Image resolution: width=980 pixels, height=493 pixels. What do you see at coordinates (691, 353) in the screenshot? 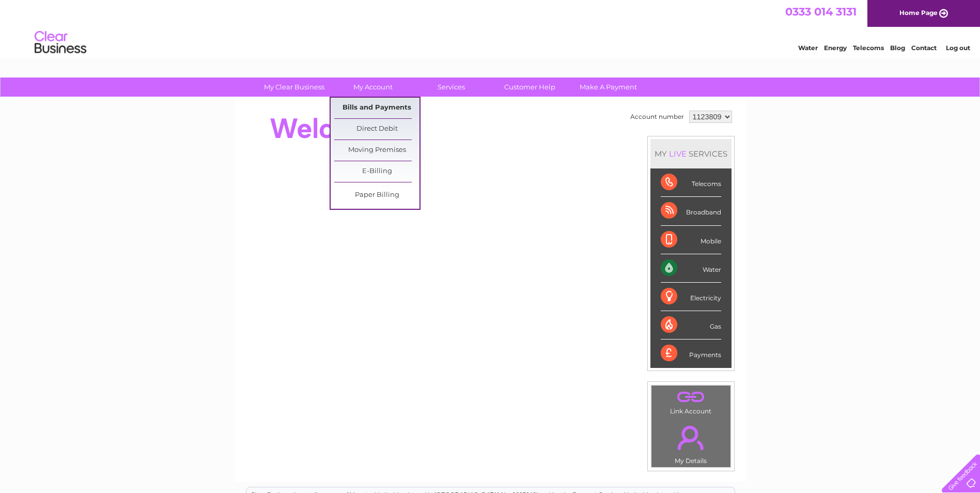
I see `div: Payments` at bounding box center [691, 353].